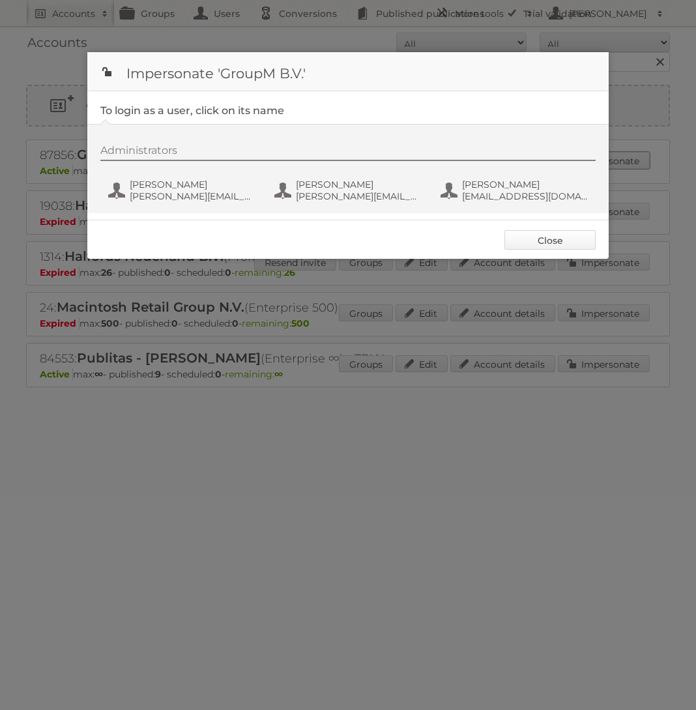 This screenshot has width=696, height=710. I want to click on legend: To login as a user, click on its name, so click(192, 110).